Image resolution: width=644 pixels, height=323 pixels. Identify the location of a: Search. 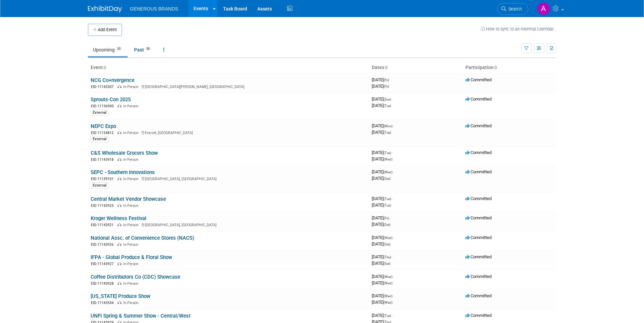
(513, 9).